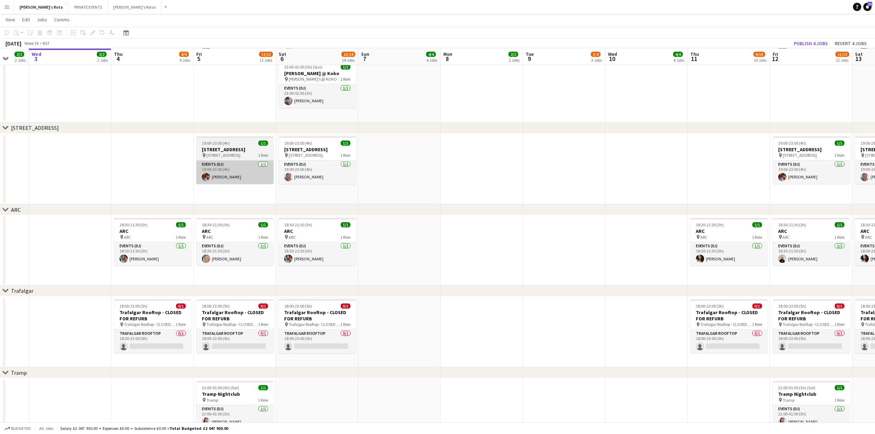 This screenshot has height=434, width=875. Describe the element at coordinates (46, 428) in the screenshot. I see `span: All jobs` at that location.